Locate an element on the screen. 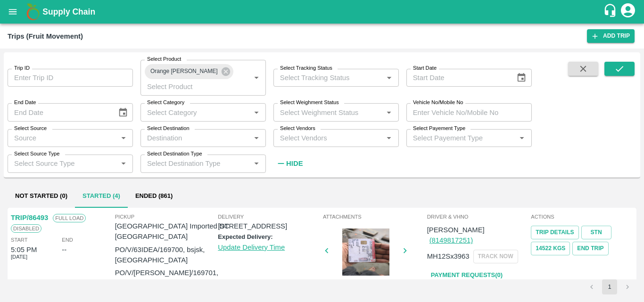 This screenshot has width=644, height=302. label: Select Weighment Status is located at coordinates (309, 103).